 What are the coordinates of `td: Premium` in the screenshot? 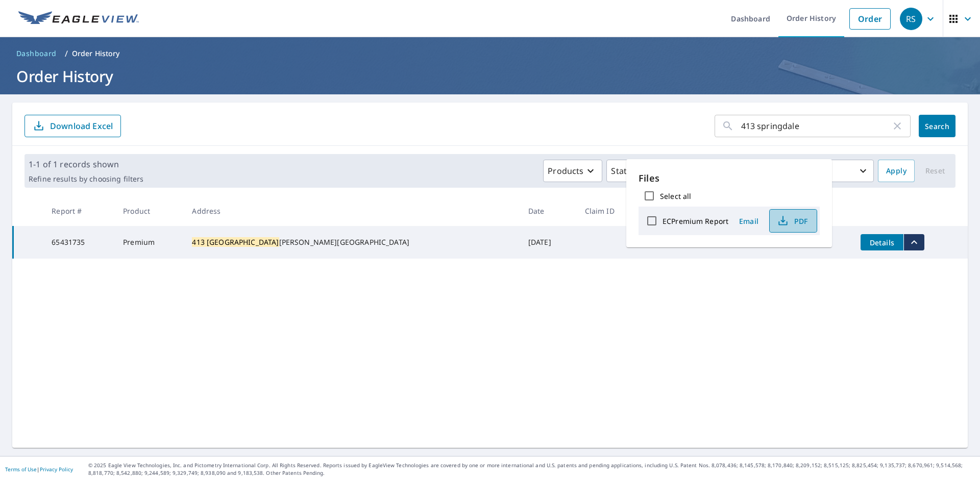 It's located at (149, 242).